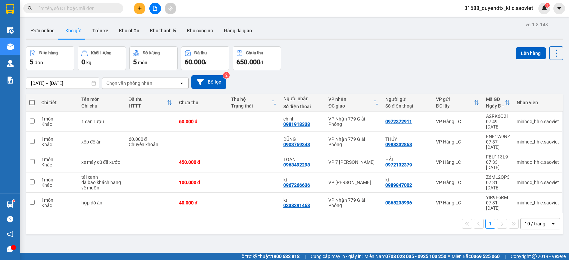 This screenshot has height=260, width=569. I want to click on div: VP nhận, so click(350, 99).